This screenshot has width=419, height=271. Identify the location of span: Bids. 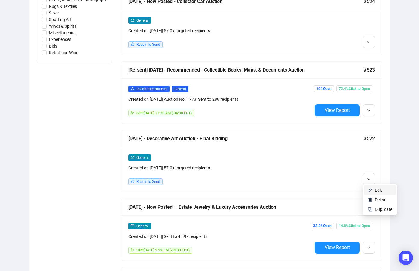
(53, 46).